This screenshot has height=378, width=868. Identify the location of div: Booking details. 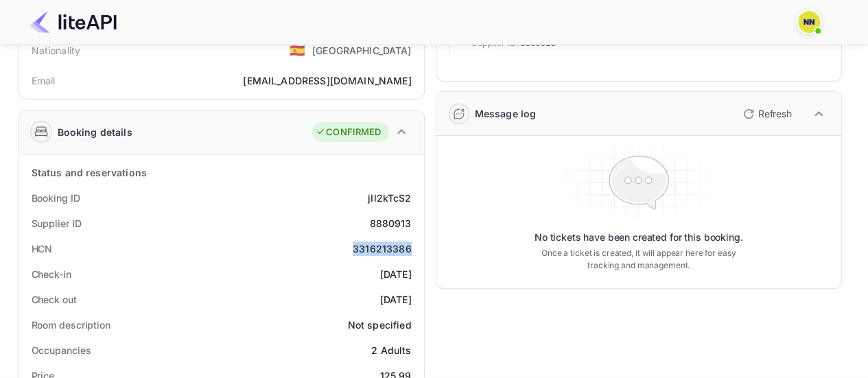
(95, 131).